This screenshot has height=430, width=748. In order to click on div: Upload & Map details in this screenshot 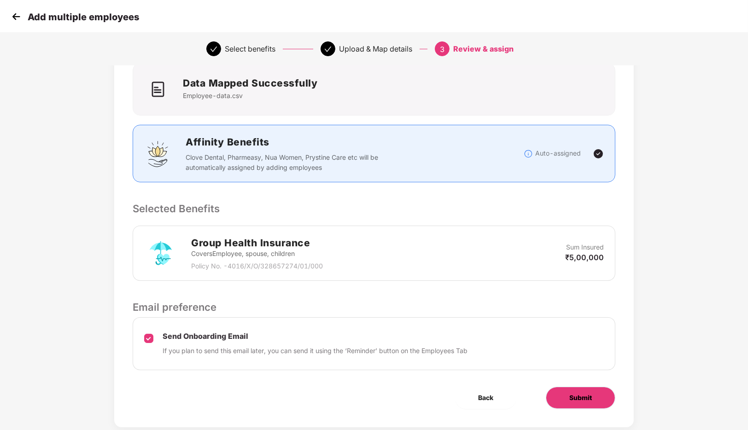, I will do `click(375, 49)`.